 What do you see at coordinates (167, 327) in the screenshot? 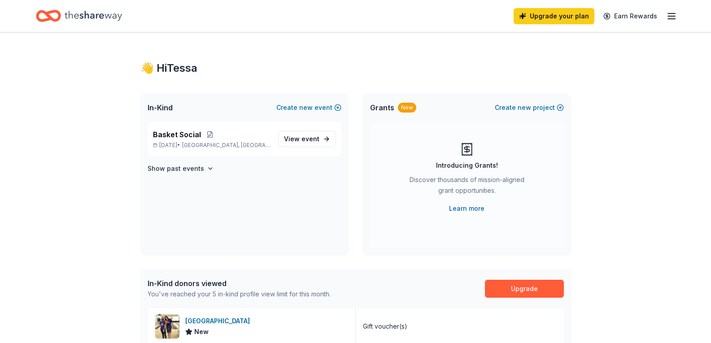
I see `img: Image for Rocky Springs Entertainment Center` at bounding box center [167, 327].